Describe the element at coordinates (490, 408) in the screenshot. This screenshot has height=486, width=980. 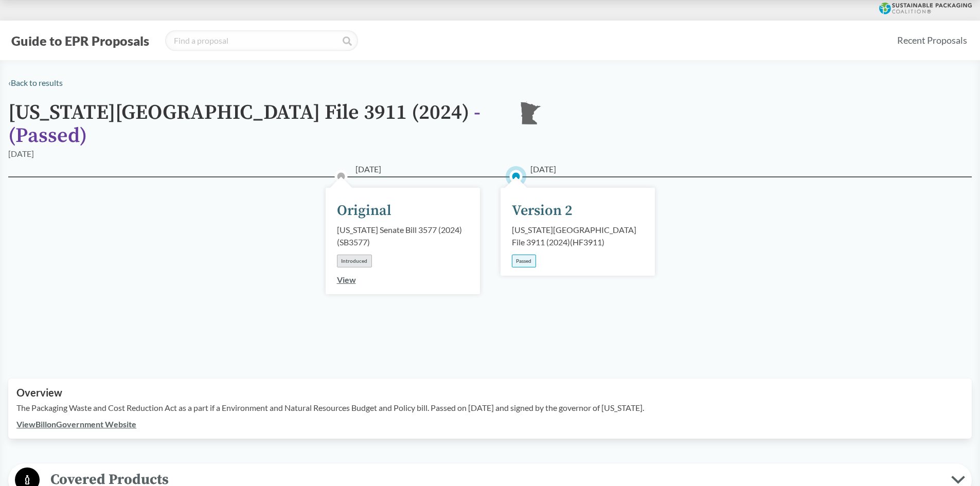
I see `p: The Packaging Waste and Cost Reduction Act as a part if a Environment and Natural Resources Budge...` at that location.